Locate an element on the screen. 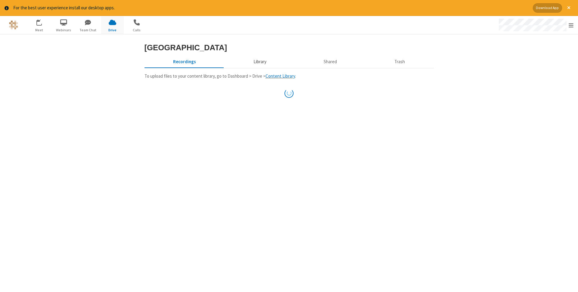 The height and width of the screenshot is (292, 578). span: Calls is located at coordinates (137, 30).